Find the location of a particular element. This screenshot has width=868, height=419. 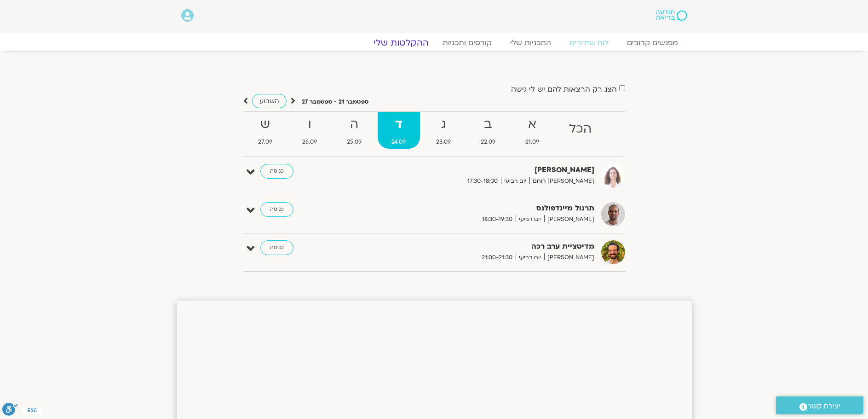

span: 18:30-19:30 is located at coordinates (497, 219).